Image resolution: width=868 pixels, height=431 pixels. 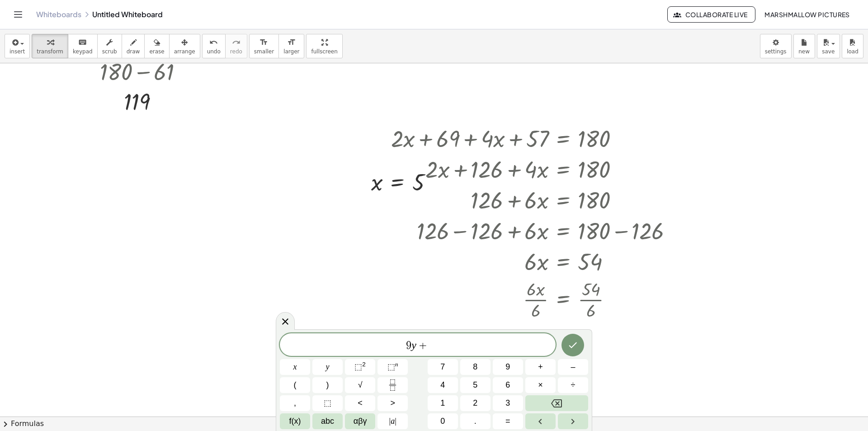 What do you see at coordinates (573, 385) in the screenshot?
I see `button: Divide` at bounding box center [573, 385].